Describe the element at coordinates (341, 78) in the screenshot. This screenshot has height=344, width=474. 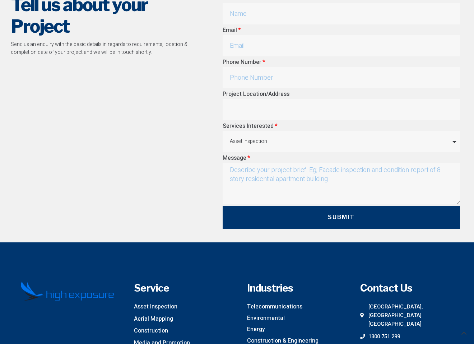
I see `input: Only numbers and phone characters (#, -, *, etc) are accepted.` at that location.